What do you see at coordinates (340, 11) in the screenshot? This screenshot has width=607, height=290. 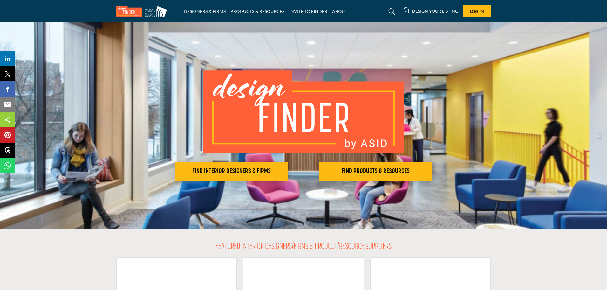 I see `a: ABOUT` at bounding box center [340, 11].